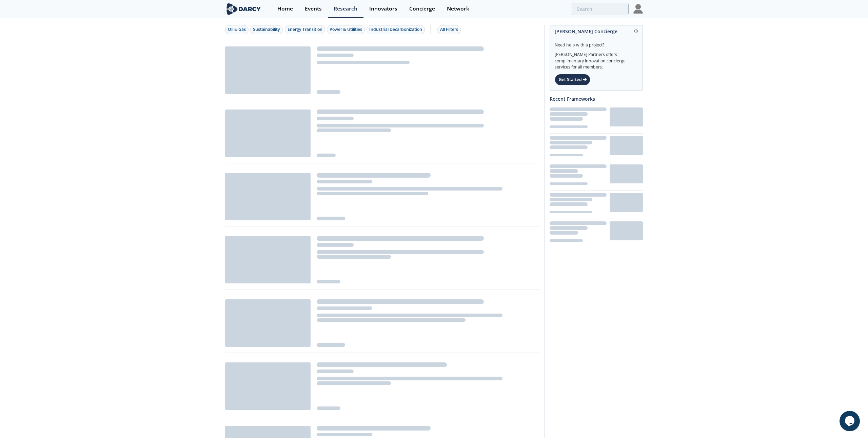 This screenshot has height=438, width=868. I want to click on div: Power & Utilities, so click(346, 29).